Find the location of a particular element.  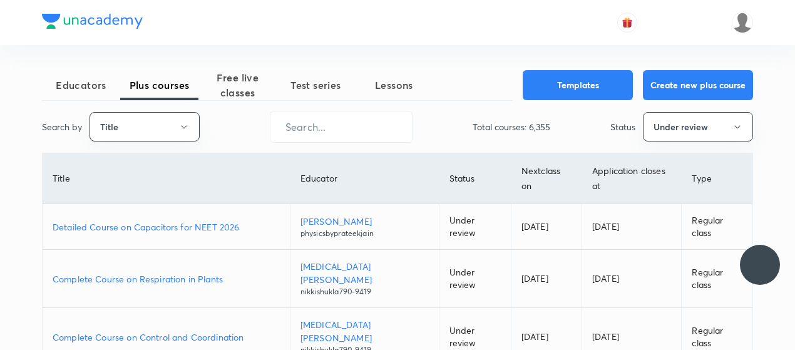

img: Dhirendra singh is located at coordinates (742, 23).